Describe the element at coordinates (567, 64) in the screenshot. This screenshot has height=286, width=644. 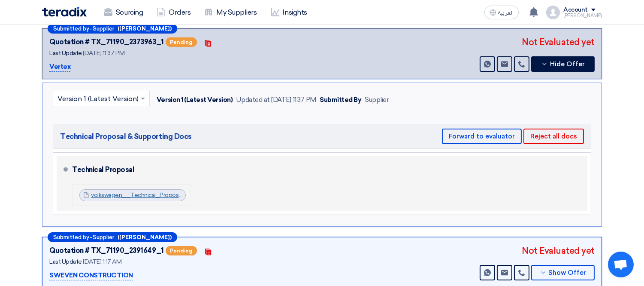
I see `span: Hide Offer` at that location.